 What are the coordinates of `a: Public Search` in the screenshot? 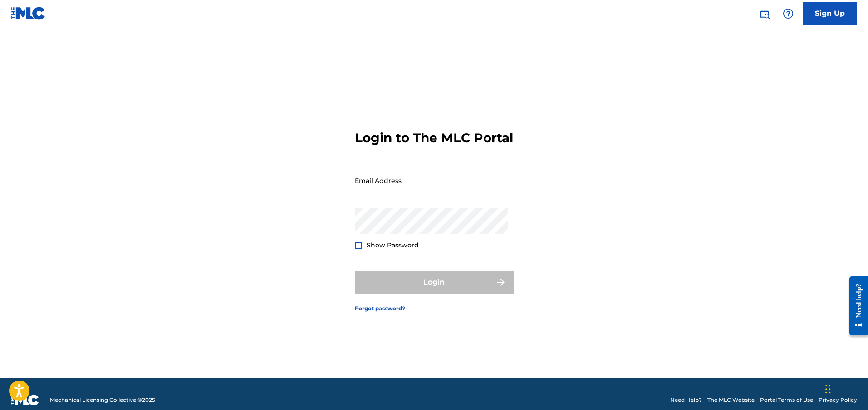 It's located at (764, 14).